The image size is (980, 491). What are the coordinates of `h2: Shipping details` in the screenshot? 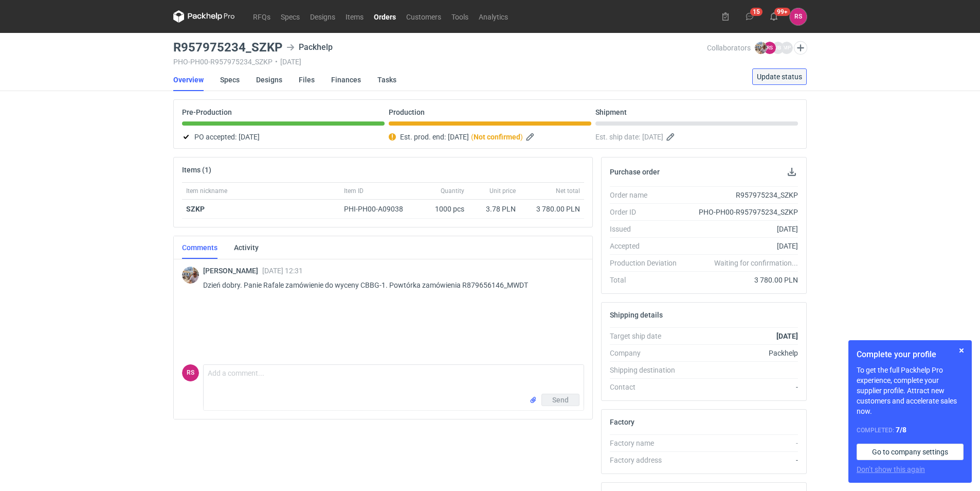 It's located at (636, 315).